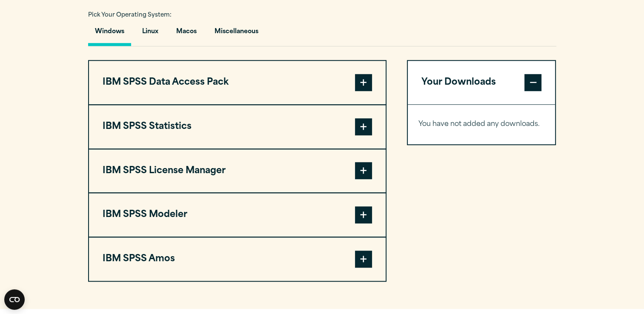 This screenshot has width=644, height=314. I want to click on button: Open CMP widget, so click(14, 300).